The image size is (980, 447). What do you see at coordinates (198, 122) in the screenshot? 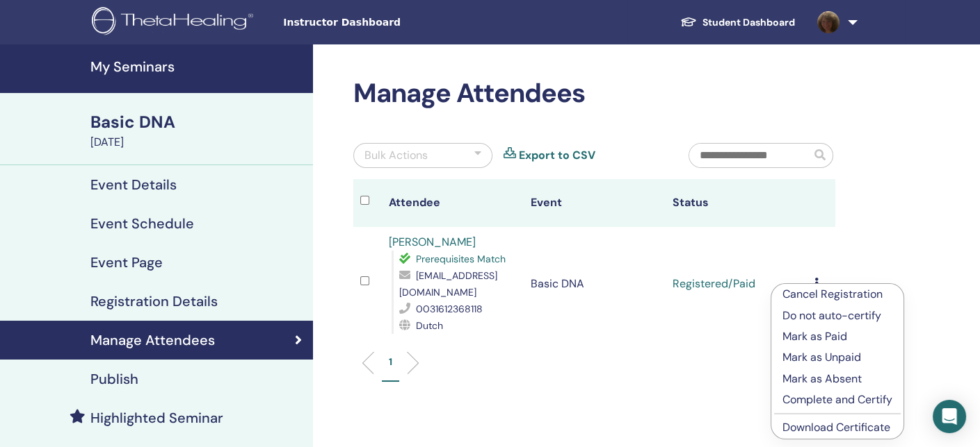
I see `div: Basic DNA` at bounding box center [198, 122].